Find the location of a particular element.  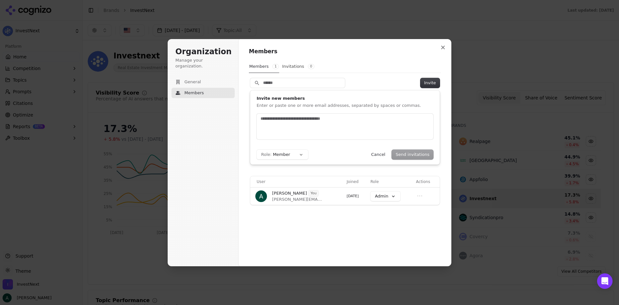

button: Role:Member is located at coordinates (282, 154).